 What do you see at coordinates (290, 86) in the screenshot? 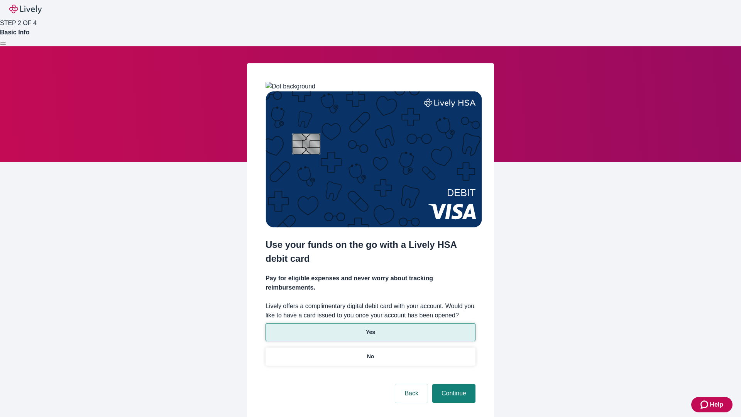
I see `img: Dot background` at bounding box center [290, 86].